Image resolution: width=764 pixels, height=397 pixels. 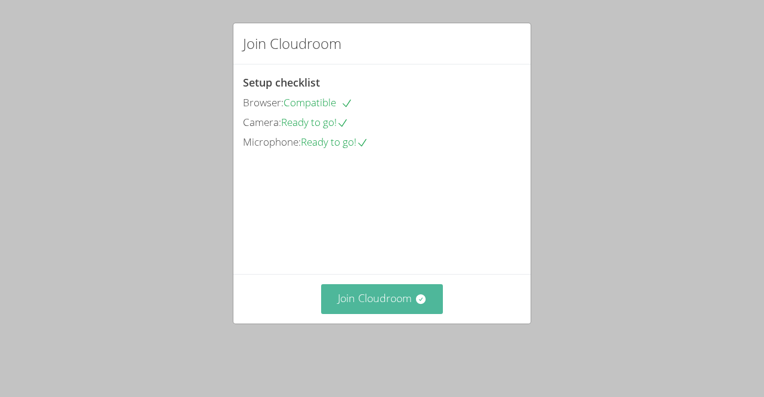 What do you see at coordinates (262, 122) in the screenshot?
I see `span: Camera:` at bounding box center [262, 122].